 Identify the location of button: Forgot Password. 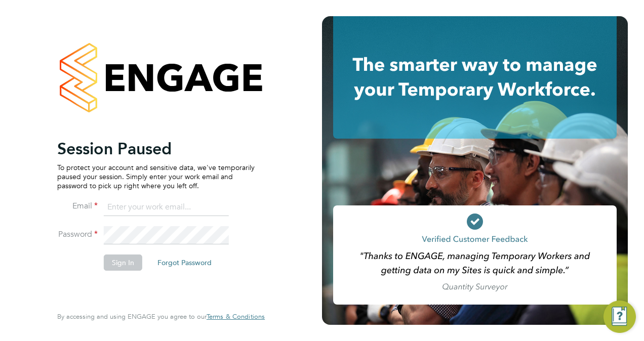
(184, 263).